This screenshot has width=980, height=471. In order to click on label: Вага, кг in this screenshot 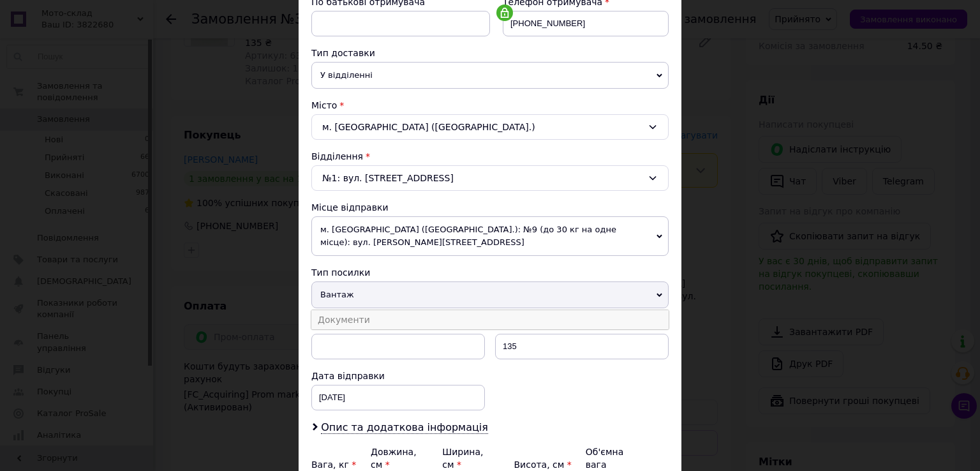, I will do `click(333, 465)`.